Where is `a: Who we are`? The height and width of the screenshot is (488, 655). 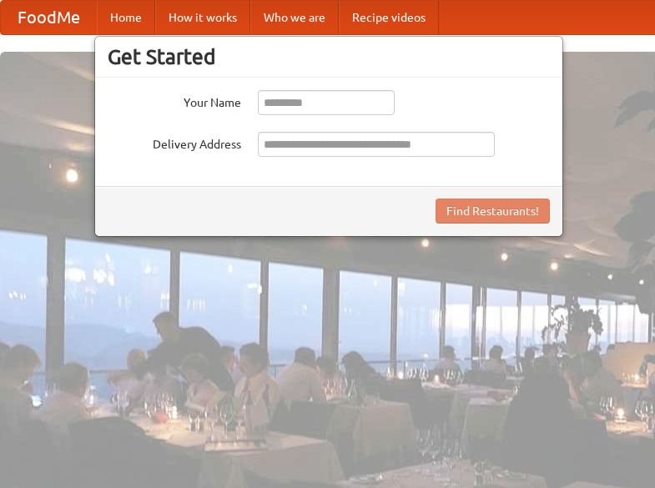 a: Who we are is located at coordinates (294, 18).